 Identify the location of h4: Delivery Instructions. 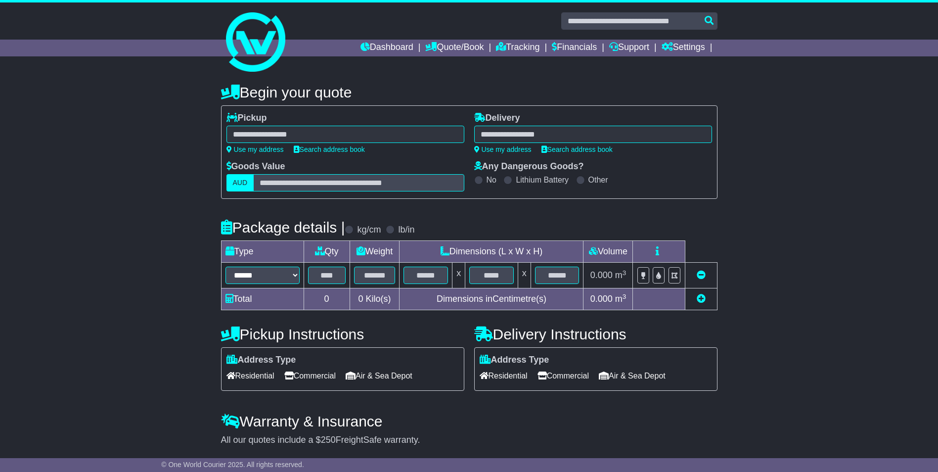
(596, 334).